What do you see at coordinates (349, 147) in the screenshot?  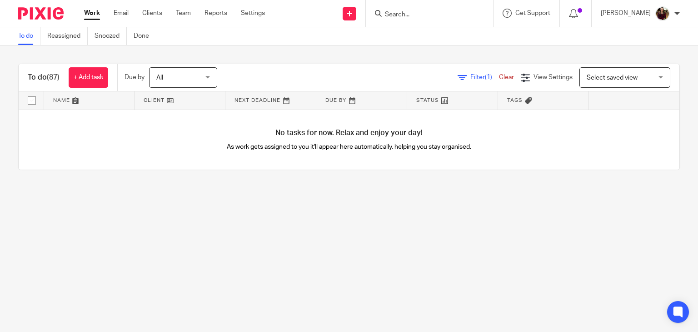 I see `p: As work gets assigned to you it'll appear here automatically, helping you stay organised.` at bounding box center [349, 147].